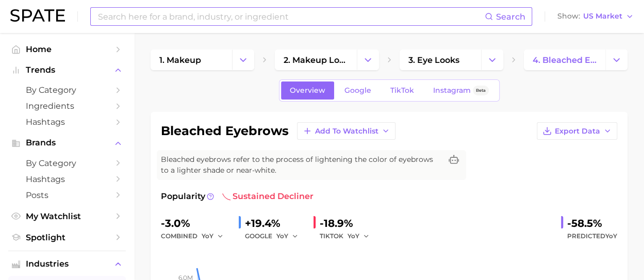 The image size is (644, 280). Describe the element at coordinates (180, 60) in the screenshot. I see `span: 1. makeup` at that location.